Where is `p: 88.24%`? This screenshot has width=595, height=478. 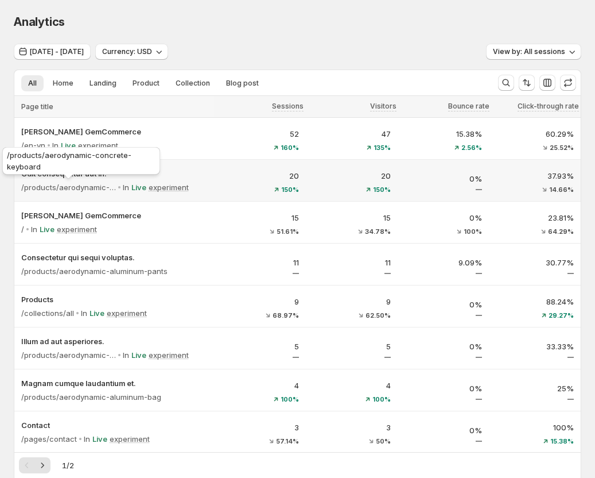 p: 88.24% is located at coordinates (535, 301).